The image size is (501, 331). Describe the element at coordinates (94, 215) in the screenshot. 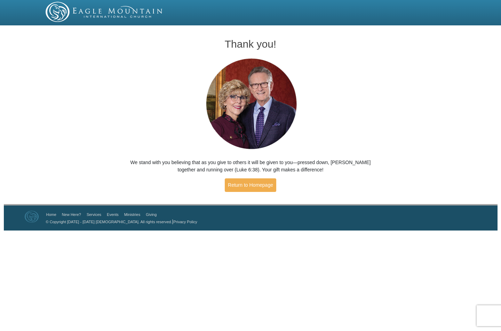

I see `a: Services` at that location.